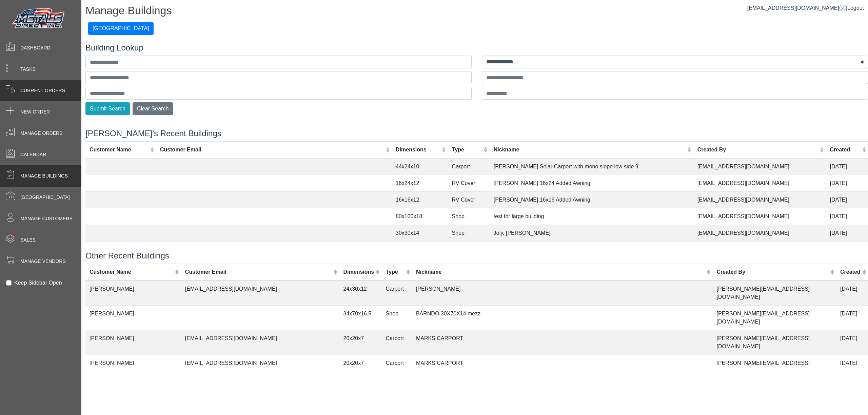  What do you see at coordinates (43, 261) in the screenshot?
I see `span: Manage Vendors` at bounding box center [43, 261].